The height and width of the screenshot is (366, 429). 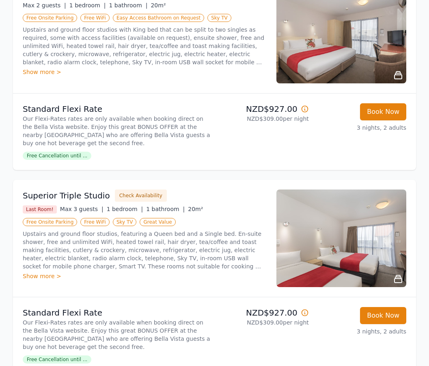 What do you see at coordinates (66, 195) in the screenshot?
I see `h3: Superior Triple Studio` at bounding box center [66, 195].